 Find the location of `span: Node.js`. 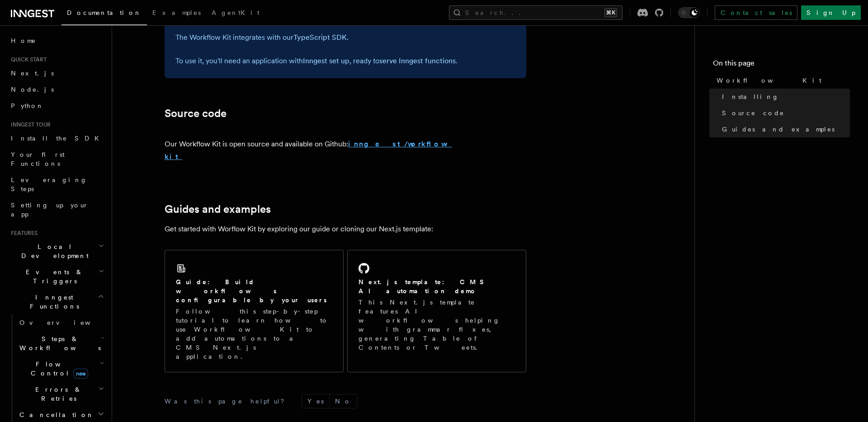

span: Node.js is located at coordinates (32, 90).